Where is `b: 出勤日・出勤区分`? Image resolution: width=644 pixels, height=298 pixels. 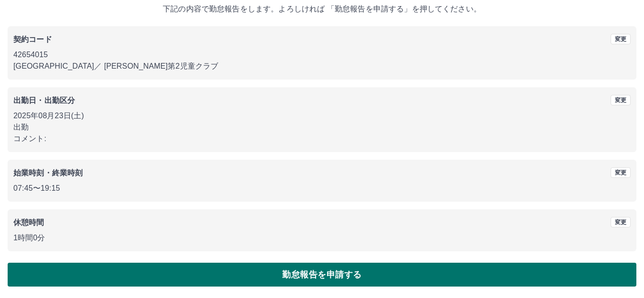
b: 出勤日・出勤区分 is located at coordinates (44, 101).